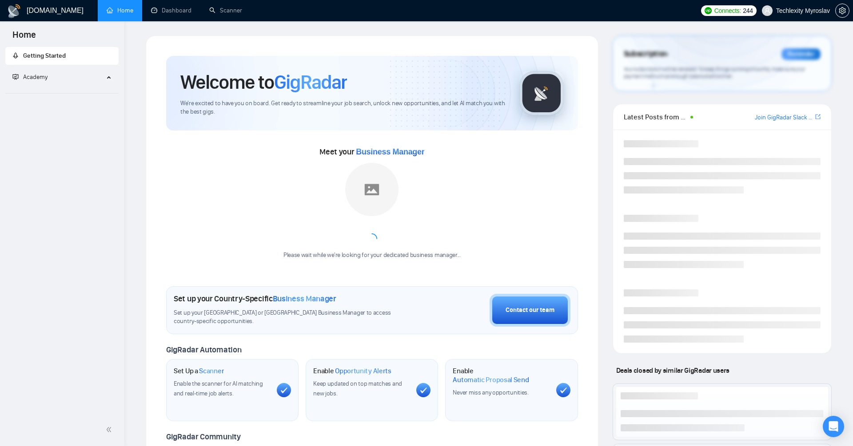  I want to click on div: Open Intercom Messenger, so click(833, 427).